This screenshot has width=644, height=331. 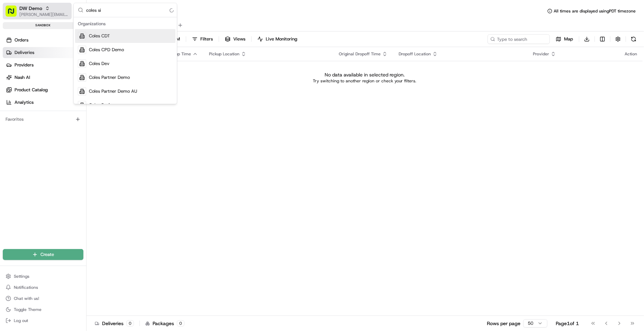 What do you see at coordinates (99, 64) in the screenshot?
I see `span: Coles Dev` at bounding box center [99, 64].